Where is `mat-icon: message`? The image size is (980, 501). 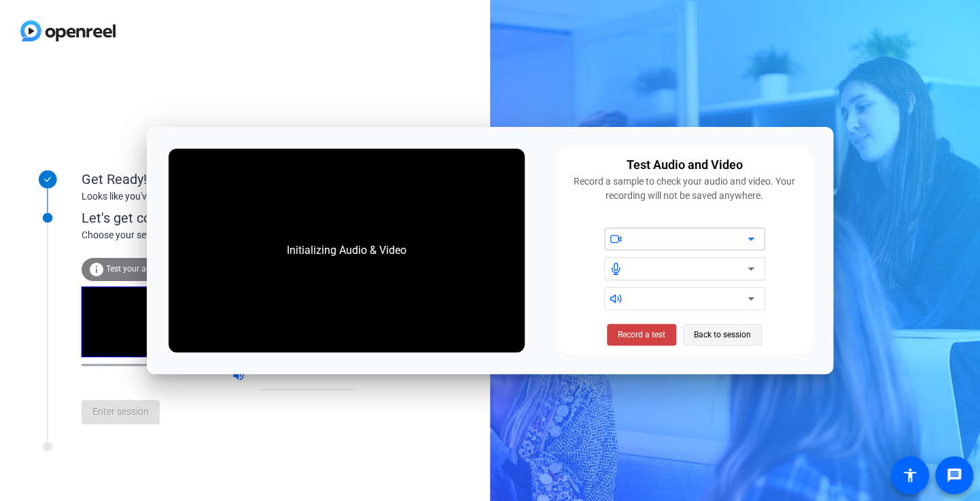
mat-icon: message is located at coordinates (954, 475).